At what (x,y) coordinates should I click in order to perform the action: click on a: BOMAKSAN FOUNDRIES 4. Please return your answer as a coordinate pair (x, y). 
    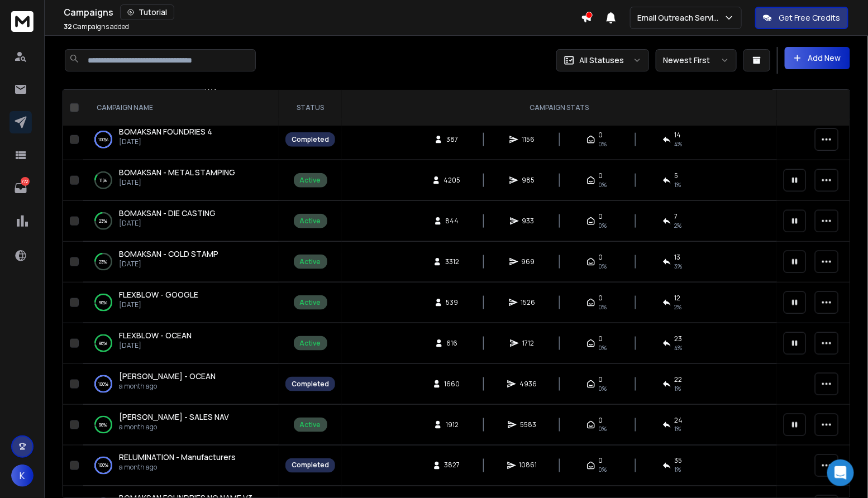
    Looking at the image, I should click on (165, 132).